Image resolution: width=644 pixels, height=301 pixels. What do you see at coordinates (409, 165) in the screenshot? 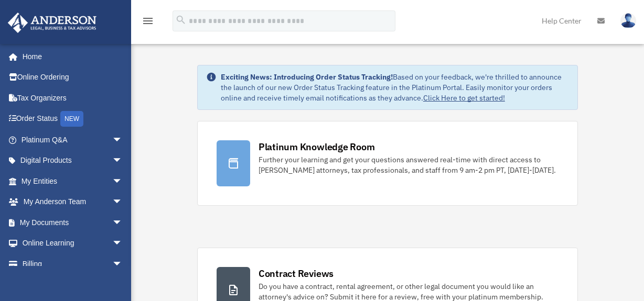
I see `div: Further your learning and get your questions answered real-time with direct access to [PERSON_NAM...` at bounding box center [409, 165].